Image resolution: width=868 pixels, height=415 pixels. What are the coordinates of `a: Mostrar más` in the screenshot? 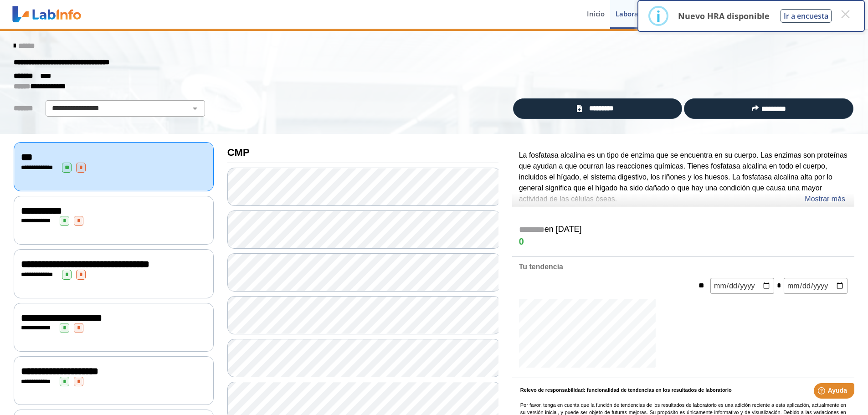 It's located at (825, 199).